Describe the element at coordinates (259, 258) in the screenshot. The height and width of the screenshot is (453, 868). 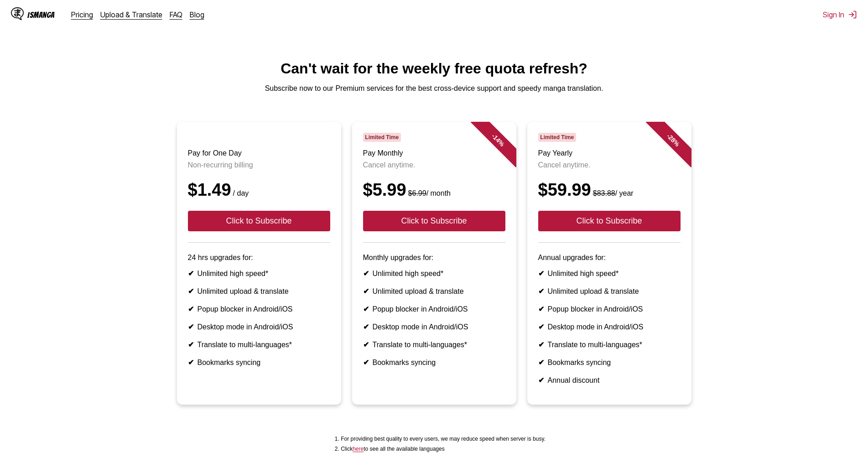
I see `p: 24 hrs upgrades for:` at that location.